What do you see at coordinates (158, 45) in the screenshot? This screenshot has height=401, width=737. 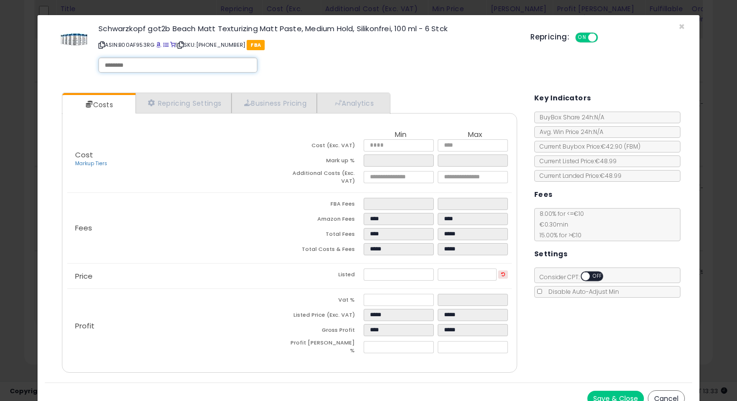 I see `a: BuyBox page` at bounding box center [158, 45].